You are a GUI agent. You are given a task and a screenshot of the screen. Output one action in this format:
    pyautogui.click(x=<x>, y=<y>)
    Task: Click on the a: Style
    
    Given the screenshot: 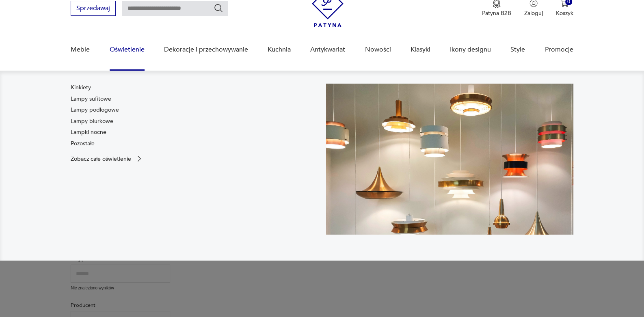 What is the action you would take?
    pyautogui.click(x=518, y=50)
    